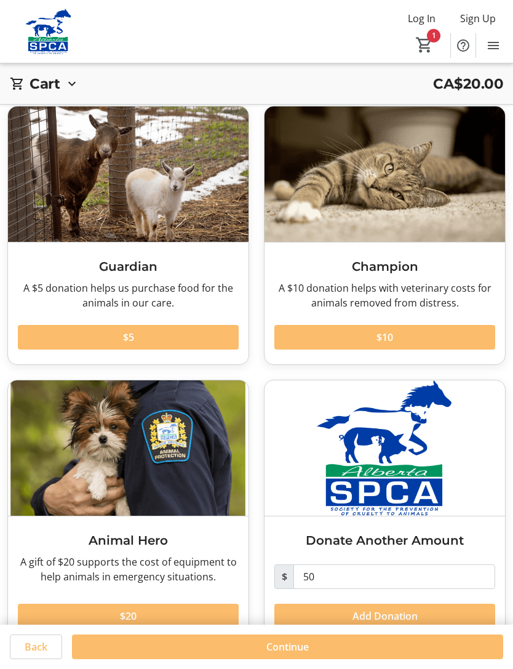 This screenshot has width=513, height=669. Describe the element at coordinates (478, 18) in the screenshot. I see `button: Sign Up` at that location.